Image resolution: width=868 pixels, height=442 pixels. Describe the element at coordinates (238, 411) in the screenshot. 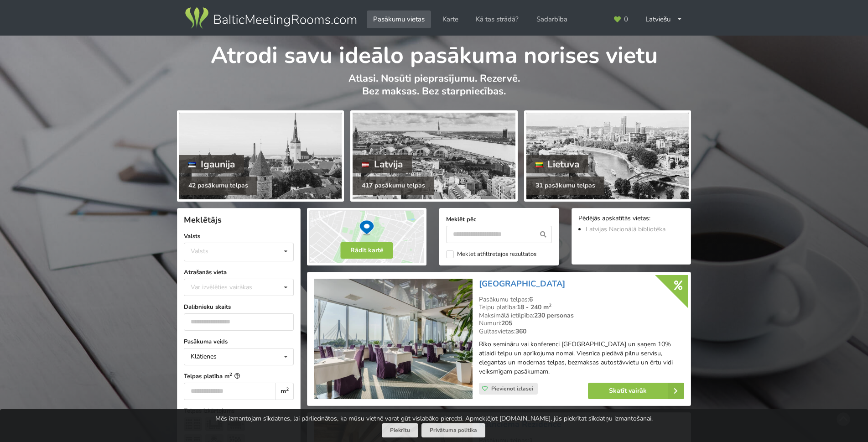

I see `label: Telpas izkārtojums` at that location.